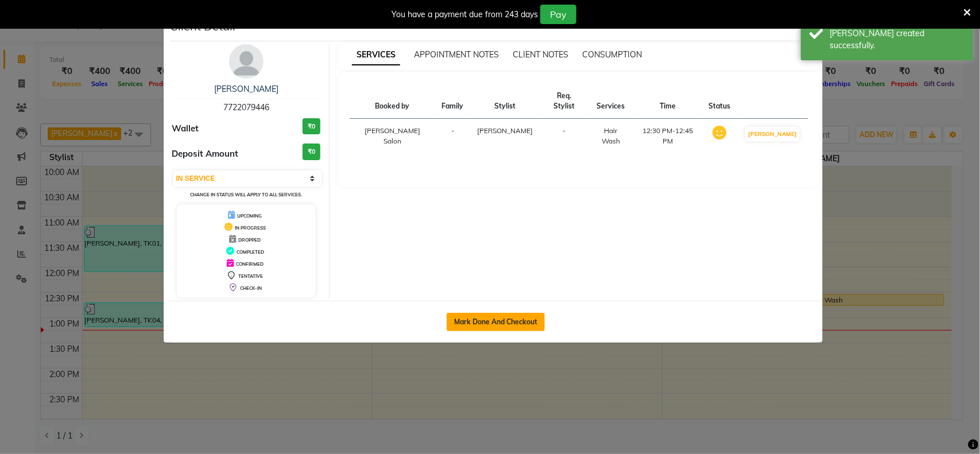  Describe the element at coordinates (465, 14) in the screenshot. I see `div: You have a payment due from 243 days` at that location.